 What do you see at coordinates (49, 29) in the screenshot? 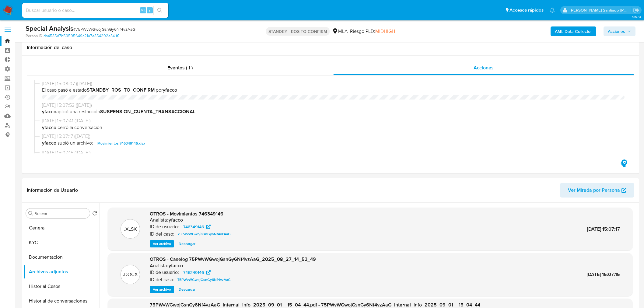
I see `b: Special Analysis` at bounding box center [49, 29].